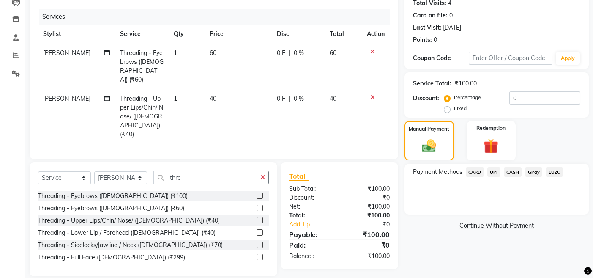 The width and height of the screenshot is (593, 278). What do you see at coordinates (437, 172) in the screenshot?
I see `span: Payment Methods` at bounding box center [437, 172].